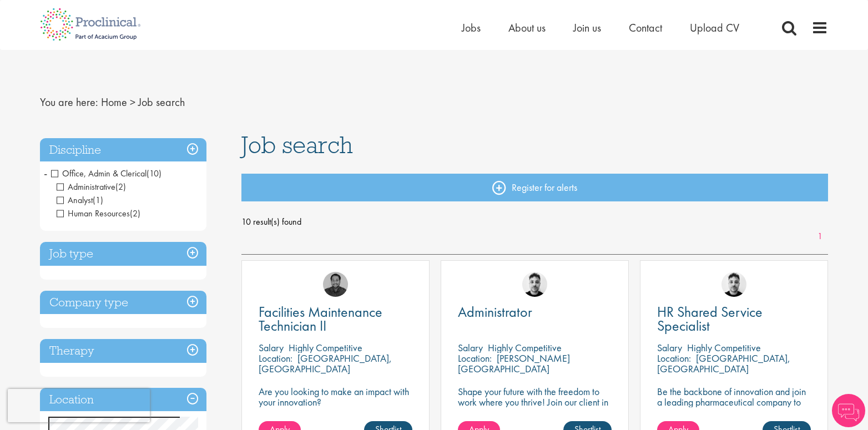 The height and width of the screenshot is (430, 868). I want to click on div: Therapy, so click(123, 350).